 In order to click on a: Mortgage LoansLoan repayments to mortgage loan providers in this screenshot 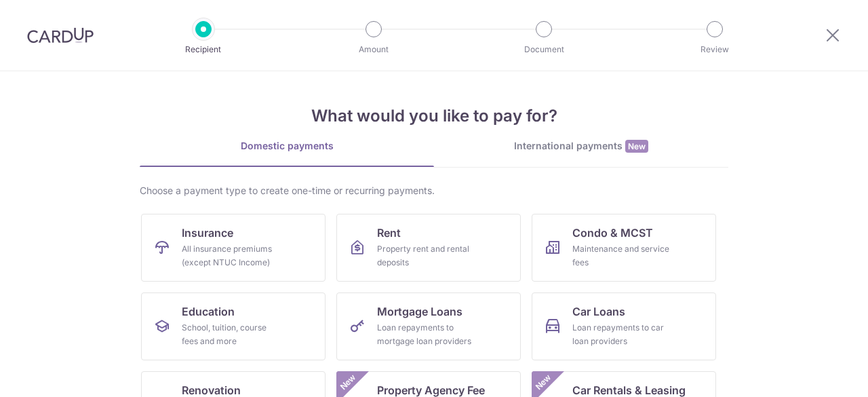, I will do `click(428, 326)`.